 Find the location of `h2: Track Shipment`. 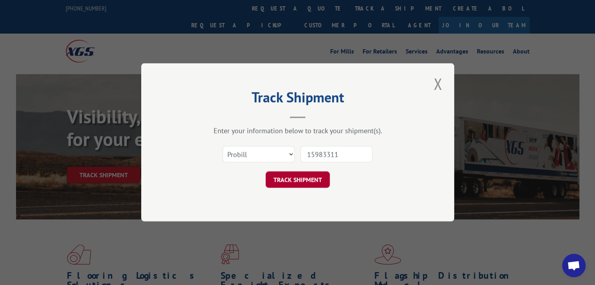

h2: Track Shipment is located at coordinates (297, 99).